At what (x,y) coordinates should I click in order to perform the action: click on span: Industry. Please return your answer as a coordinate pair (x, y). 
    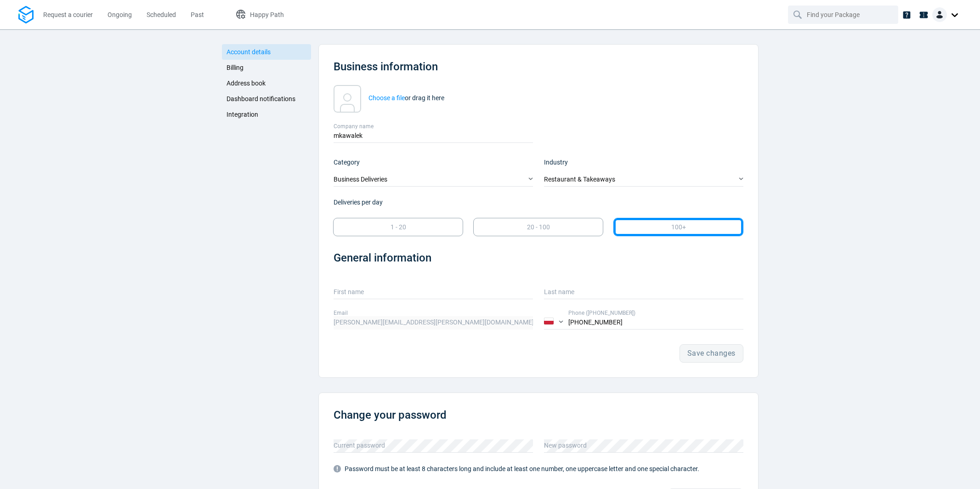
    Looking at the image, I should click on (556, 162).